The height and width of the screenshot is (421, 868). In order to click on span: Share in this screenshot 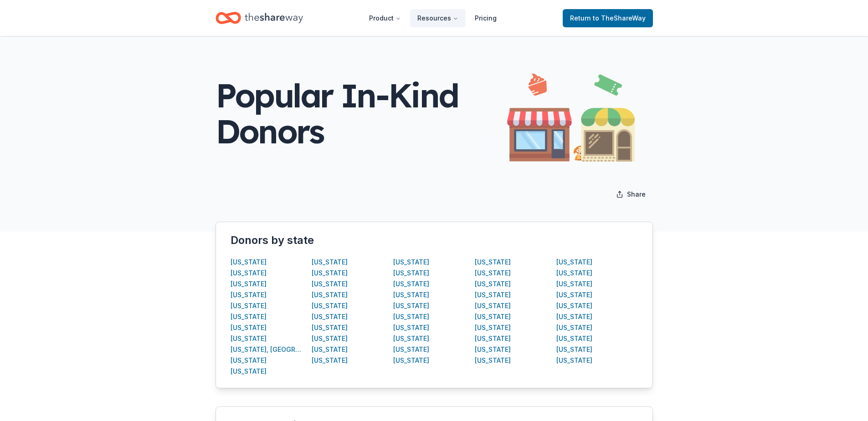, I will do `click(636, 195)`.